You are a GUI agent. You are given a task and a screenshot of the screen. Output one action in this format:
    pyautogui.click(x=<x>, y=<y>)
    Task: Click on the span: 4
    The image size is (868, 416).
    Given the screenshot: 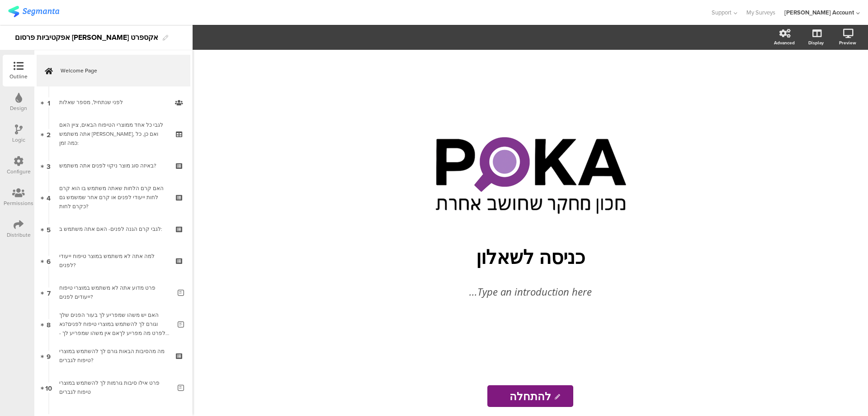 What is the action you would take?
    pyautogui.click(x=49, y=198)
    